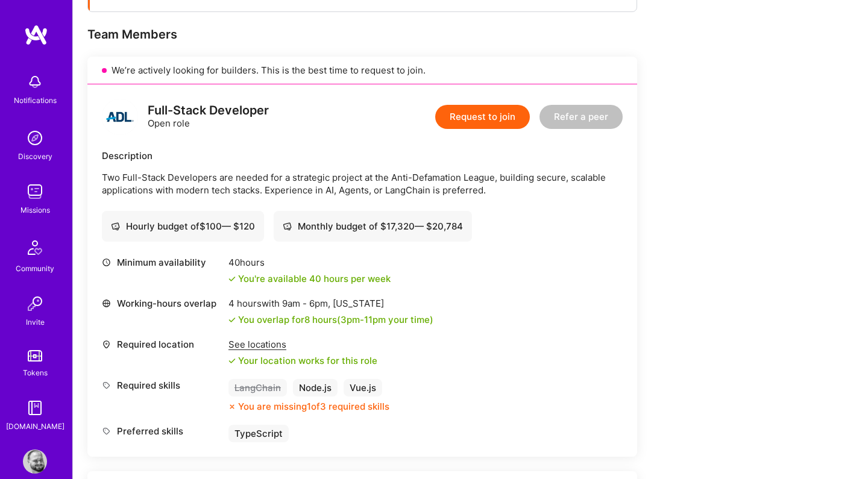 This screenshot has width=868, height=479. Describe the element at coordinates (232, 407) in the screenshot. I see `i: icon CloseOrange` at that location.